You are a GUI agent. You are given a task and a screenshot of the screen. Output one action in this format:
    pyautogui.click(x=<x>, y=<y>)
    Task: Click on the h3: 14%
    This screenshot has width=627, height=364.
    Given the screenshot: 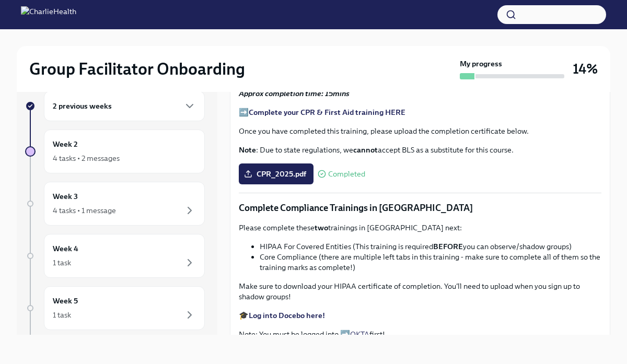 What is the action you would take?
    pyautogui.click(x=585, y=68)
    